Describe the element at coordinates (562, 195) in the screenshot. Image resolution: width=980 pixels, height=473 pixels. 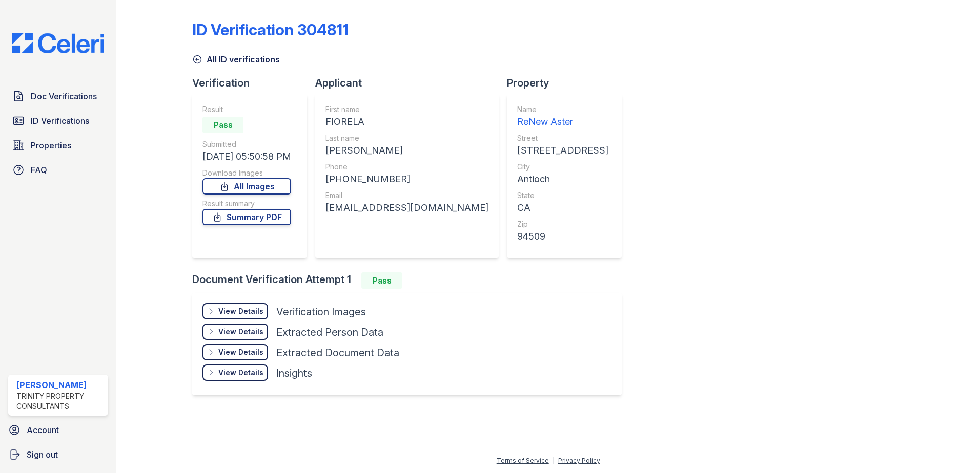
I see `div: State` at that location.